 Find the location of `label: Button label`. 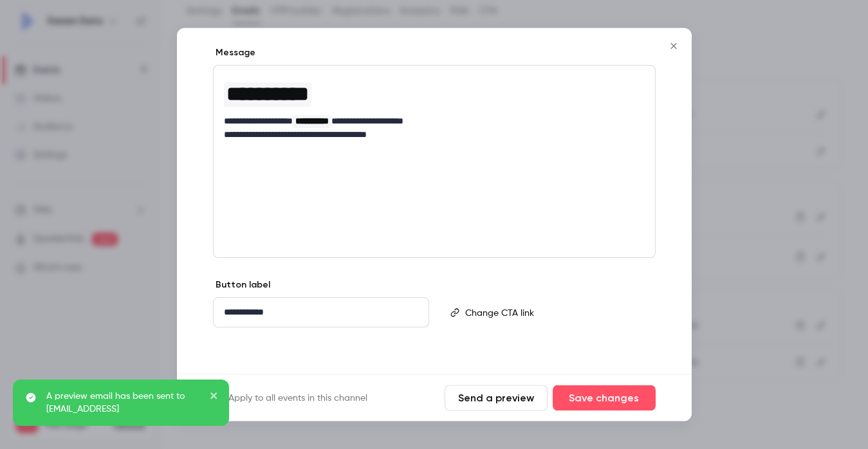

label: Button label is located at coordinates (242, 286).